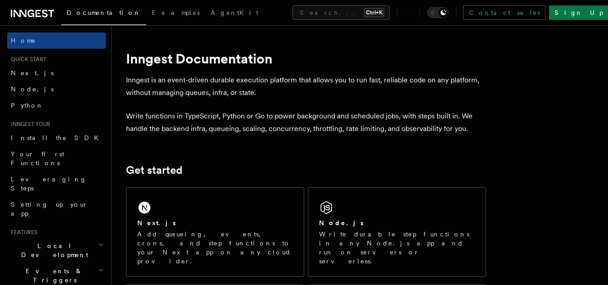 Image resolution: width=608 pixels, height=285 pixels. I want to click on a: Home, so click(56, 40).